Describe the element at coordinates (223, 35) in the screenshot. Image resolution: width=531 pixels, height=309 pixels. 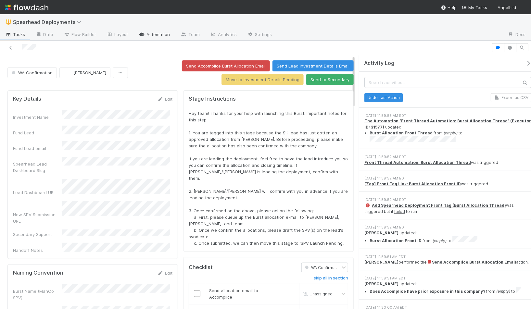
I see `a: Analytics` at that location.